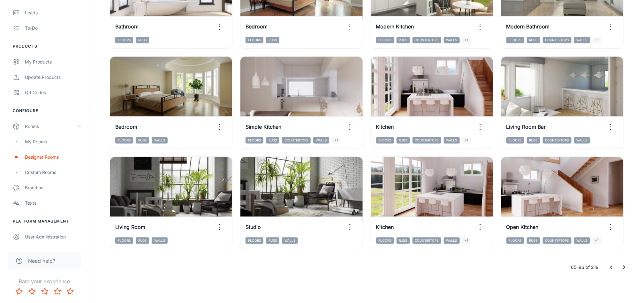 The width and height of the screenshot is (644, 303). What do you see at coordinates (54, 77) in the screenshot?
I see `div: Update Products` at bounding box center [54, 77].